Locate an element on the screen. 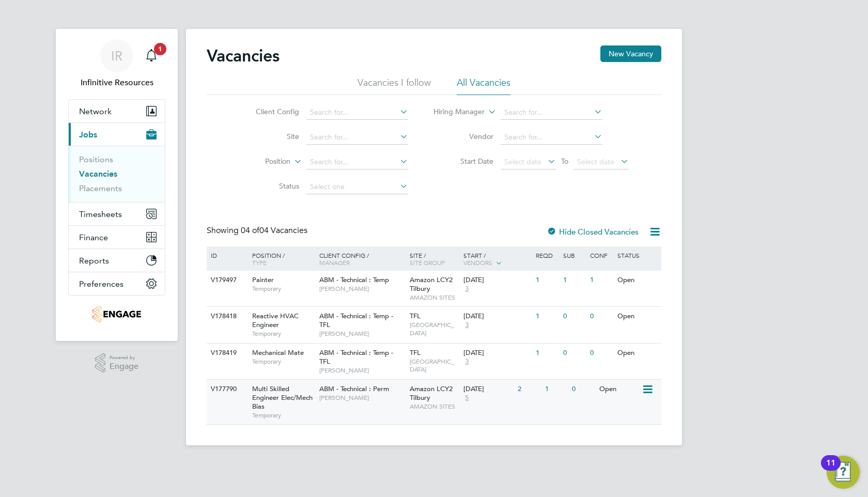 The image size is (868, 497). button: Open Resource Center, 11 new notifications is located at coordinates (844, 472).